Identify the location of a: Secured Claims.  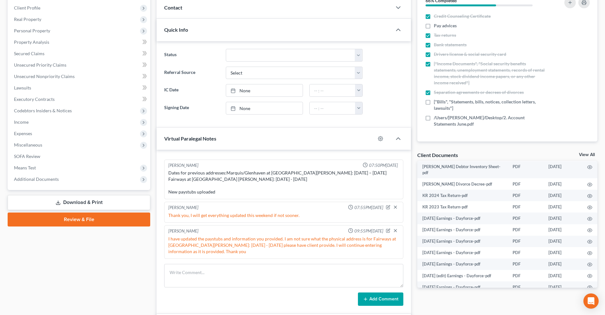
(79, 54).